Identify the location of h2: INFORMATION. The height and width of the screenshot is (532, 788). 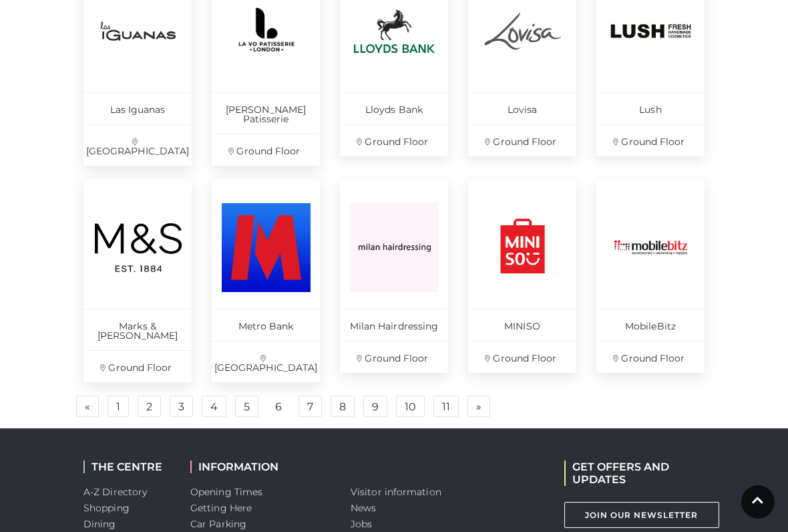
(260, 466).